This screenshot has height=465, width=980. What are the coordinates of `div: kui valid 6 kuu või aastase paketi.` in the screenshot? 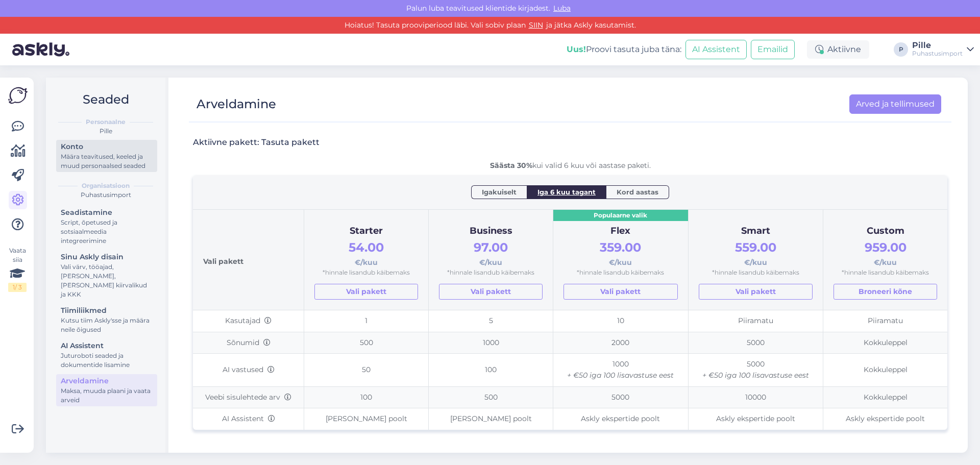 It's located at (570, 166).